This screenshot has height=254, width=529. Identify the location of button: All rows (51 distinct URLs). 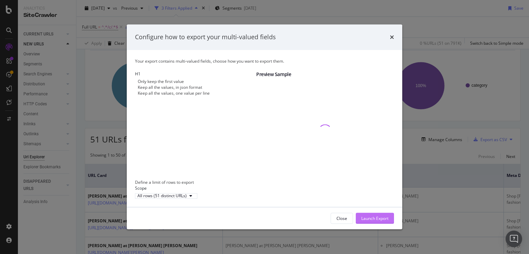
(166, 196).